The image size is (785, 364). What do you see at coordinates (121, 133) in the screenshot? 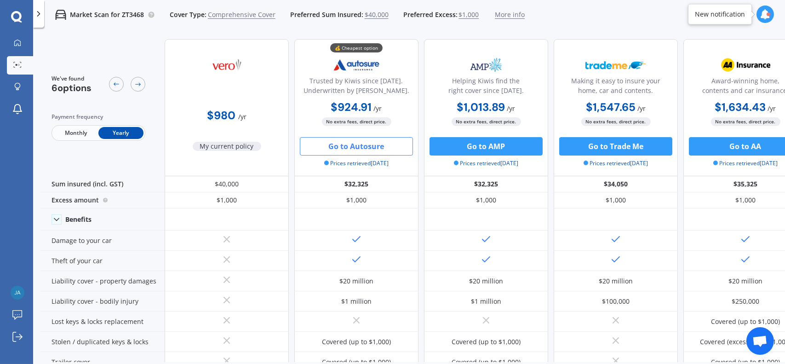
I see `span: Yearly` at bounding box center [121, 133].